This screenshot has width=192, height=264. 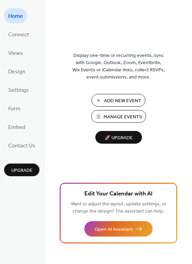 I want to click on a: Design, so click(x=17, y=71).